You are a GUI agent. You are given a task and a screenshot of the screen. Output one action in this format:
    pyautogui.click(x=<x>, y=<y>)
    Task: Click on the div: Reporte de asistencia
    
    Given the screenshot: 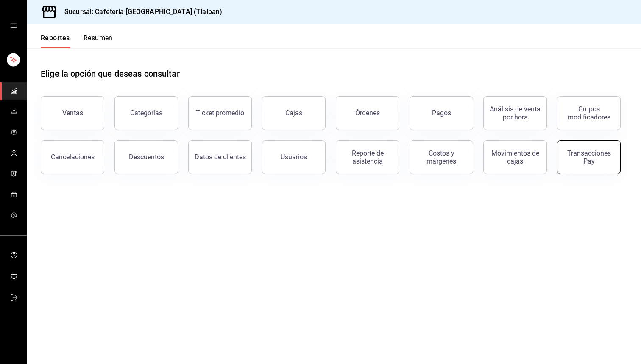 What is the action you would take?
    pyautogui.click(x=367, y=157)
    